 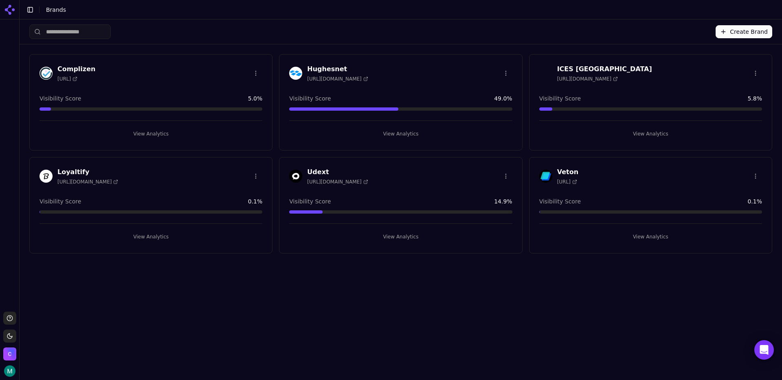 What do you see at coordinates (255, 99) in the screenshot?
I see `span: 5.0 %` at bounding box center [255, 99].